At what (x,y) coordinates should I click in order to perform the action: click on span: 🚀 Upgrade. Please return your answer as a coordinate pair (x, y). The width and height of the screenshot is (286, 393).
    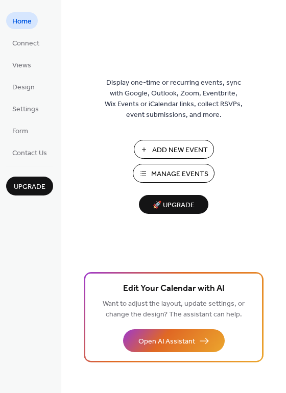
    Looking at the image, I should click on (173, 205).